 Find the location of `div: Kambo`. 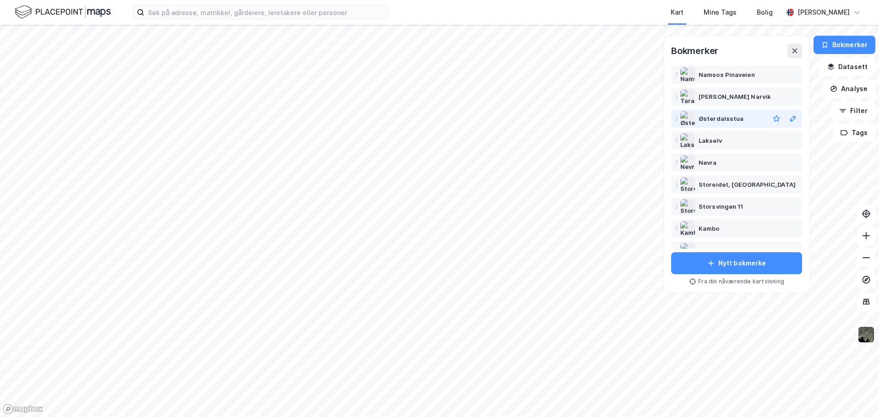

div: Kambo is located at coordinates (709, 228).